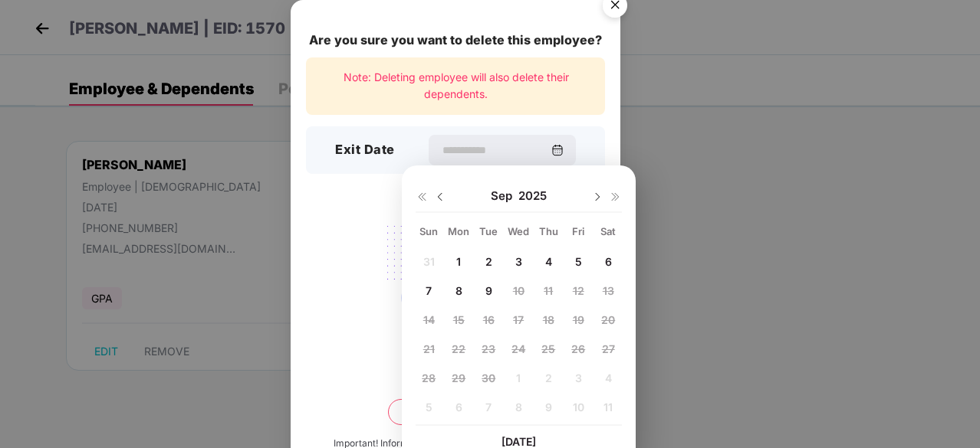  What do you see at coordinates (532, 196) in the screenshot?
I see `span: 2025` at bounding box center [532, 196].